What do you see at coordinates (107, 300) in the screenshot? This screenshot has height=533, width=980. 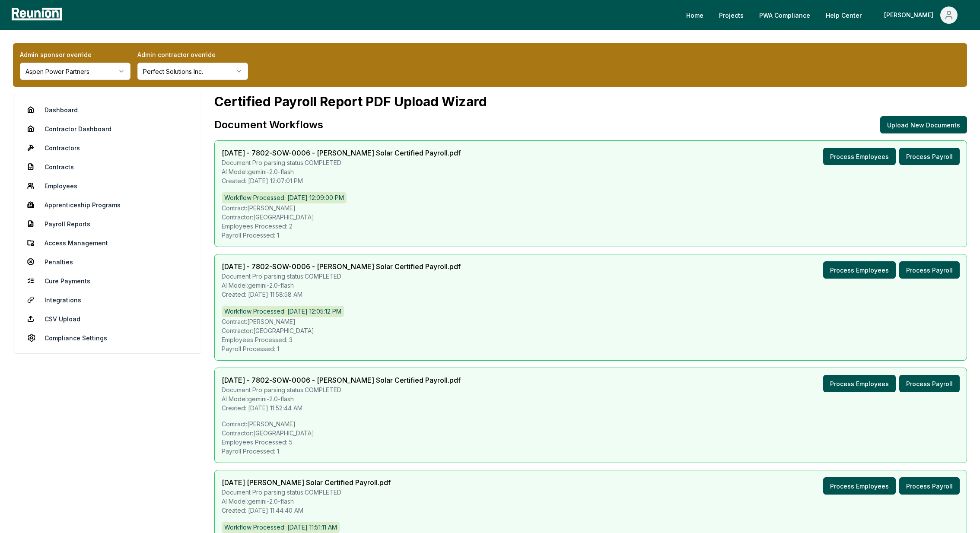 I see `a: Integrations` at bounding box center [107, 300].